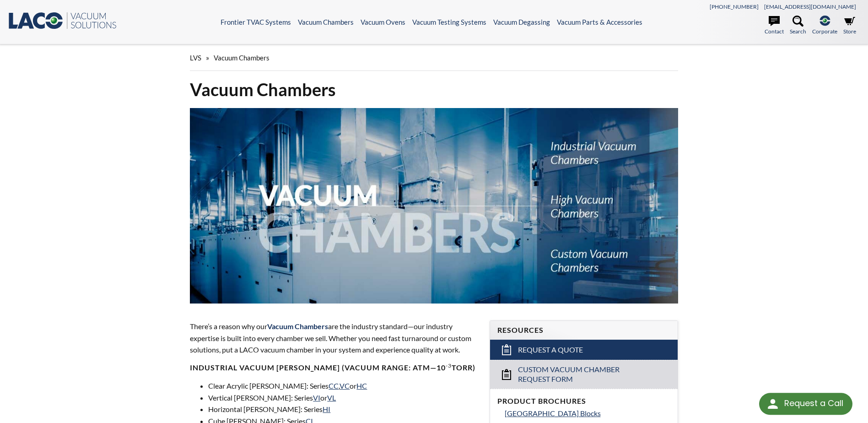  I want to click on a: Contact, so click(774, 25).